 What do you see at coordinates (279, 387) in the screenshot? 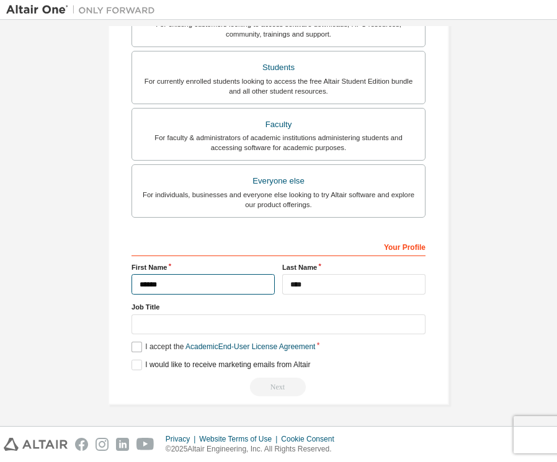
I see `div: Read and acccept EULA to continue` at bounding box center [279, 387].